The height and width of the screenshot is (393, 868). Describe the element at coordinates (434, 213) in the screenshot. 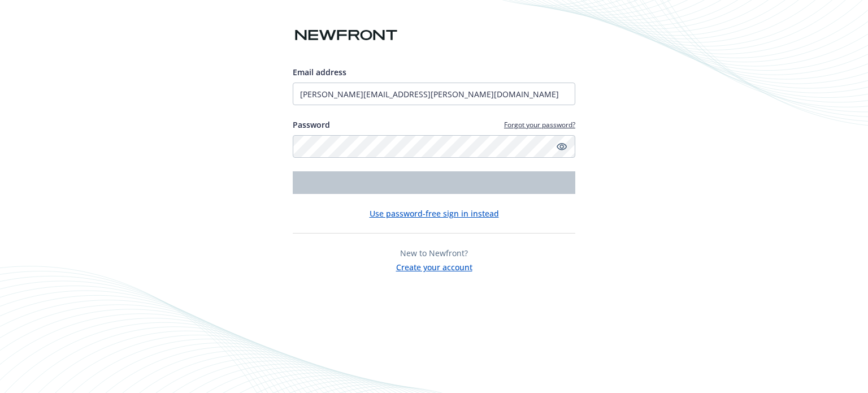

I see `button: Use password-free sign in instead` at that location.